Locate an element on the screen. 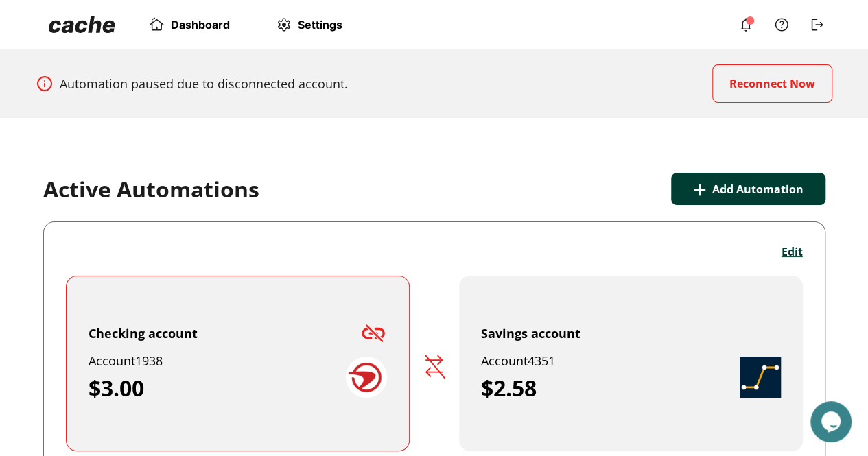 This screenshot has height=456, width=868. a: Settings is located at coordinates (309, 25).